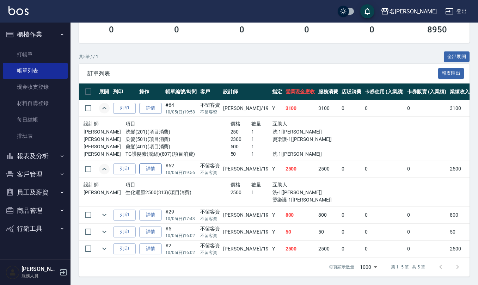 This screenshot has height=285, width=478. I want to click on img: Logo, so click(18, 11).